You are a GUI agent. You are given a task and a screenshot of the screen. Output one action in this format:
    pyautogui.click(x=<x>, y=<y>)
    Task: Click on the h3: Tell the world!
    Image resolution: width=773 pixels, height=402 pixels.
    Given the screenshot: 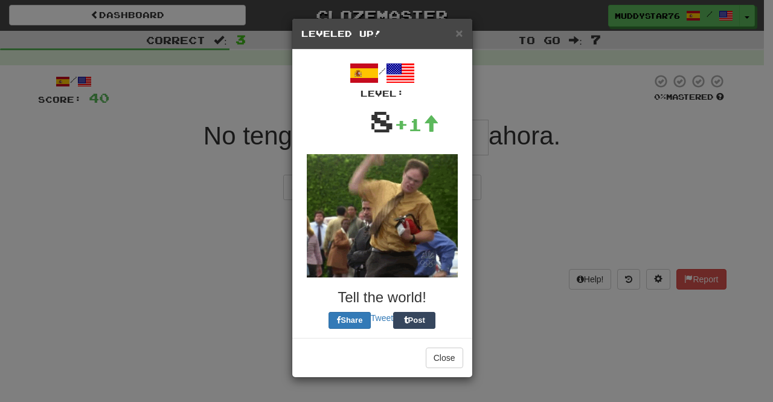 What is the action you would take?
    pyautogui.click(x=382, y=297)
    